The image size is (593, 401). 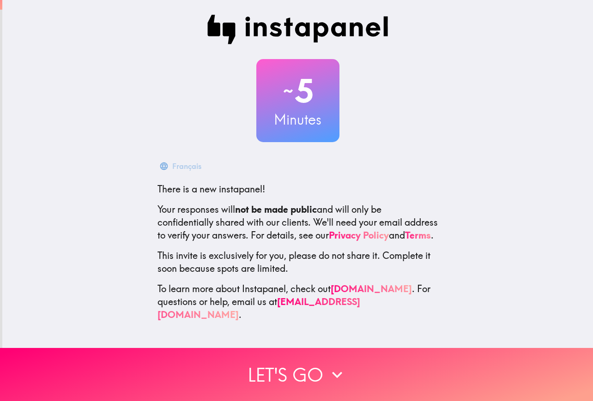 I want to click on h3: Minutes, so click(x=298, y=120).